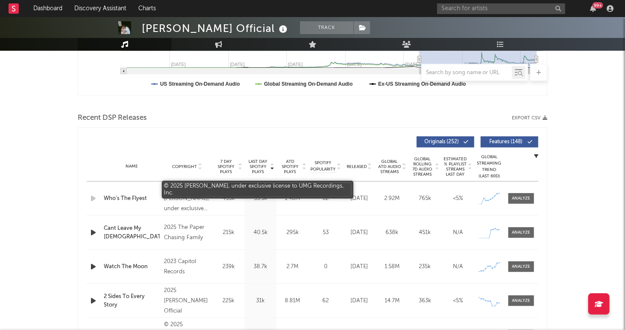 The image size is (625, 330). Describe the element at coordinates (228, 301) in the screenshot. I see `div: 225k` at that location.